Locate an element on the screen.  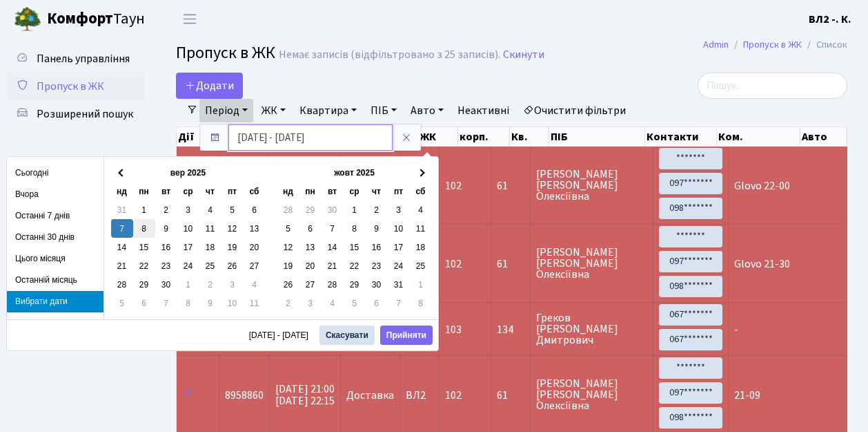
button: Скасувати is located at coordinates (347, 335).